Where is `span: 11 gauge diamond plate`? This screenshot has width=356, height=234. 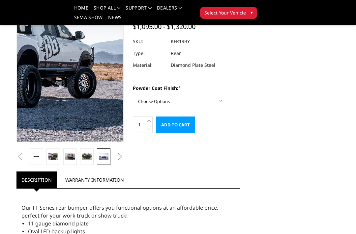 span: 11 gauge diamond plate is located at coordinates (58, 224).